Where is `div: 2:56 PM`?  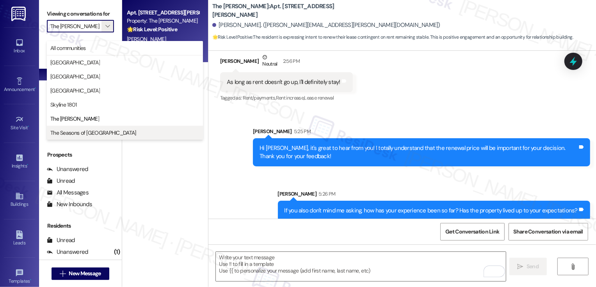 div: 2:56 PM is located at coordinates (290, 61).